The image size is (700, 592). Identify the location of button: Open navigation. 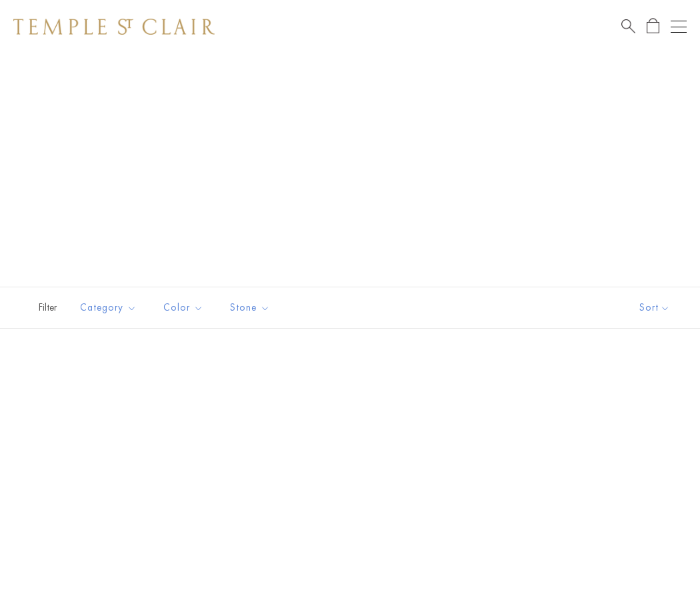
(678, 27).